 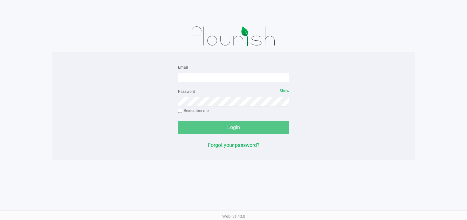 I want to click on label: Email, so click(x=183, y=67).